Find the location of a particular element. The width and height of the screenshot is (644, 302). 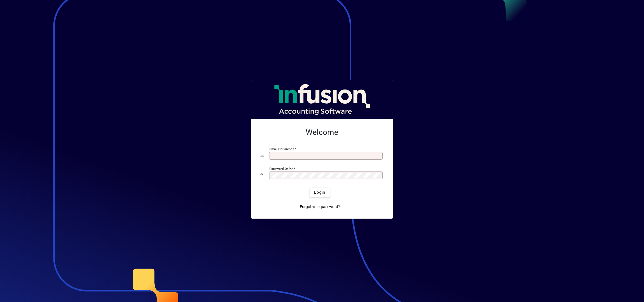

h2: Welcome is located at coordinates (322, 132).